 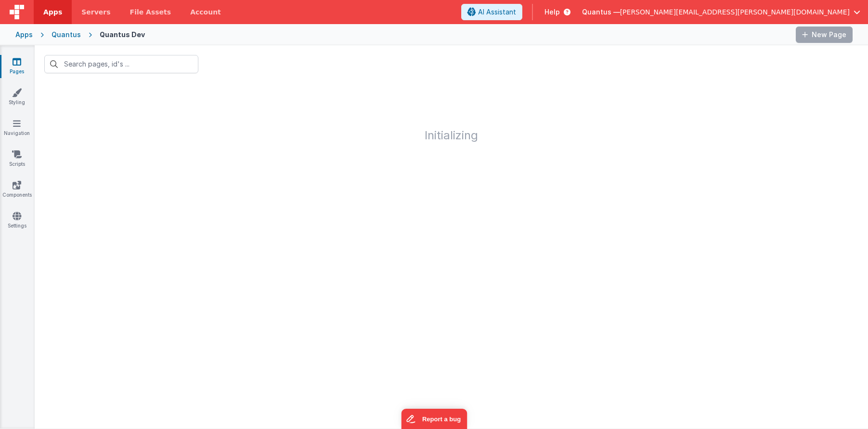 What do you see at coordinates (66, 35) in the screenshot?
I see `div: Quantus` at bounding box center [66, 35].